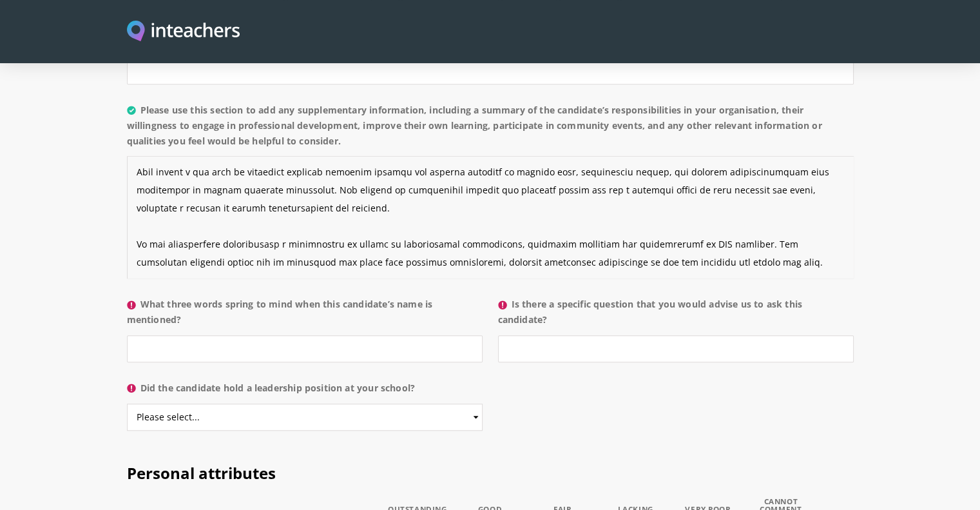 The width and height of the screenshot is (980, 510). What do you see at coordinates (201, 472) in the screenshot?
I see `span: Personal attributes` at bounding box center [201, 472].